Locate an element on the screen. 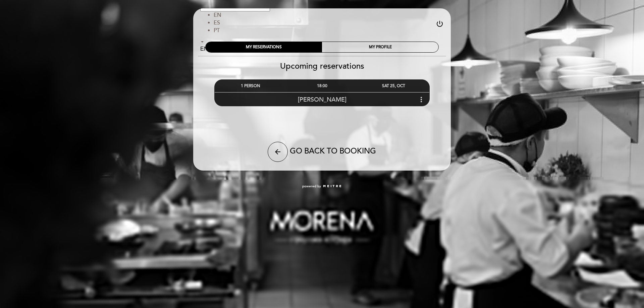 This screenshot has height=308, width=644. span: GO BACK TO BOOKING is located at coordinates (333, 151).